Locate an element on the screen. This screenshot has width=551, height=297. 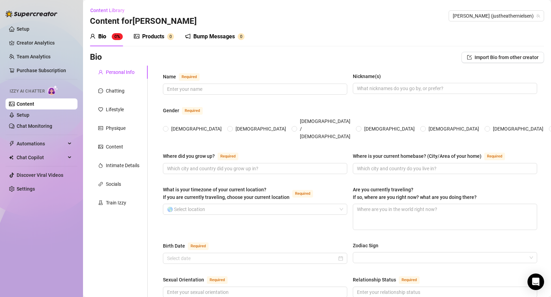
span: What is your timezone of your current location? If you are currently traveling, choose your curre... is located at coordinates (226, 194).